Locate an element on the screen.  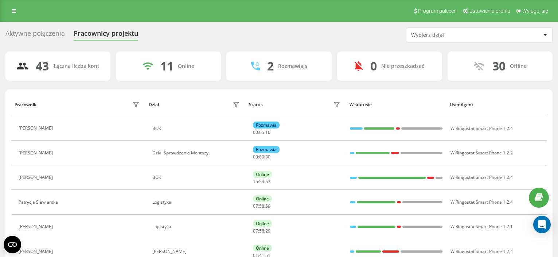
div: Rozmawiają is located at coordinates (293, 66).